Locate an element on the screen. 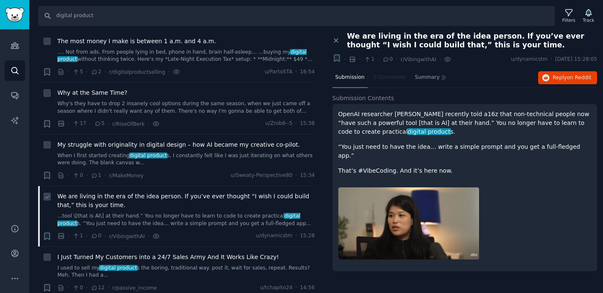  span: 2 is located at coordinates (96, 72).